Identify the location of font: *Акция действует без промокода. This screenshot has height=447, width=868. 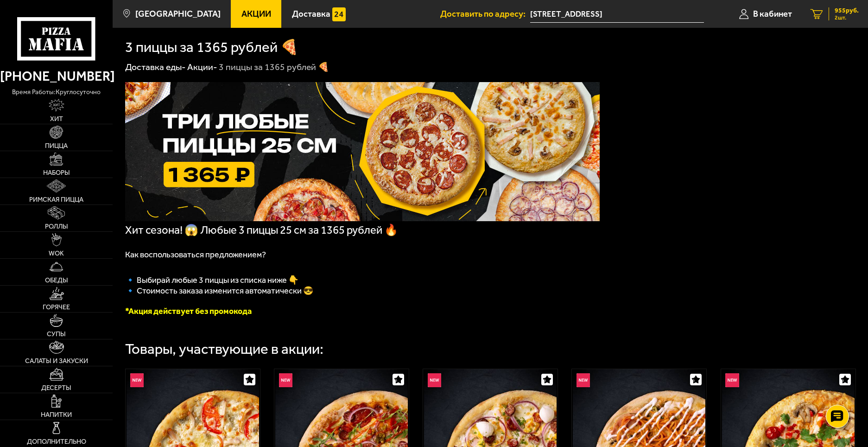
(188, 312).